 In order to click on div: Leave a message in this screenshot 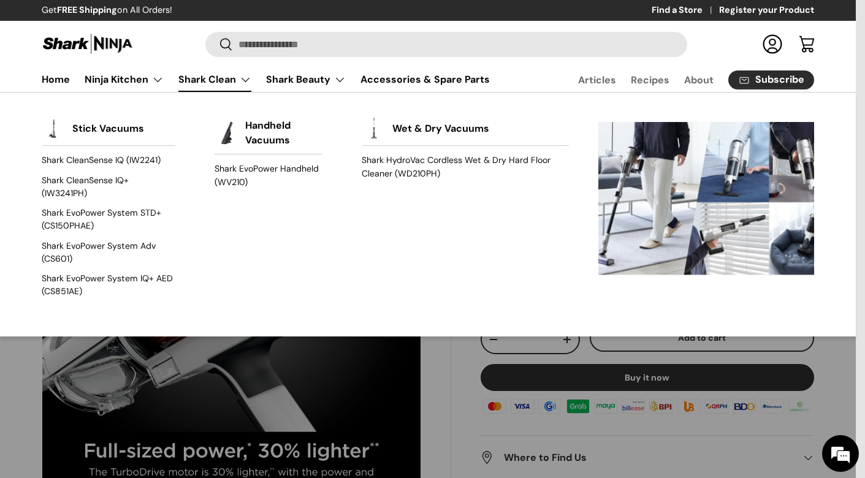, I will do `click(135, 77)`.